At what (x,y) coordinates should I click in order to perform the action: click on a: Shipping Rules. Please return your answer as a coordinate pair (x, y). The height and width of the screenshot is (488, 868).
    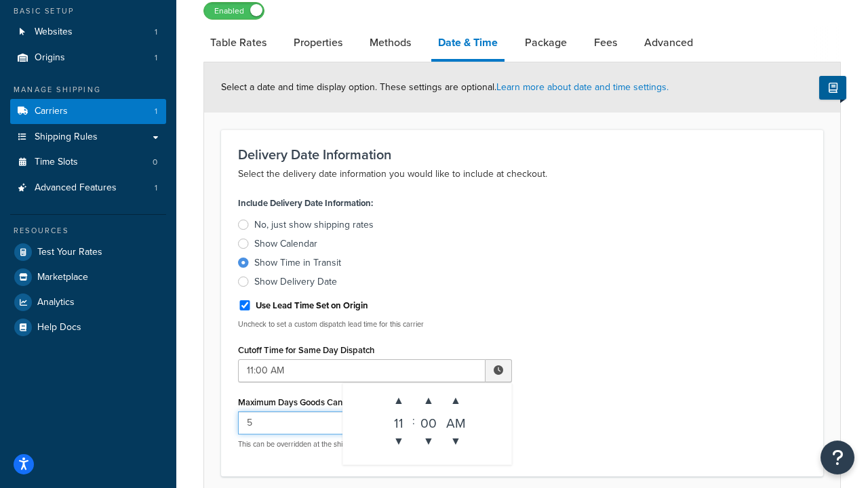
    Looking at the image, I should click on (89, 137).